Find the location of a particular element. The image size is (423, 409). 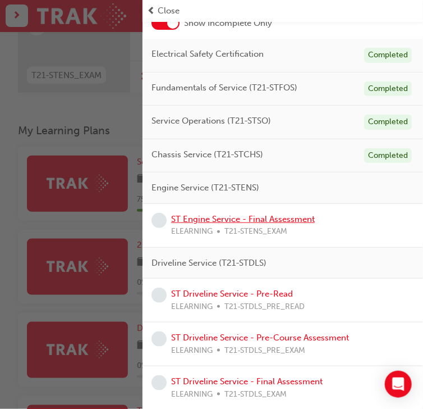

a: ST Driveline Service - Pre-Course Assessment is located at coordinates (260, 337).